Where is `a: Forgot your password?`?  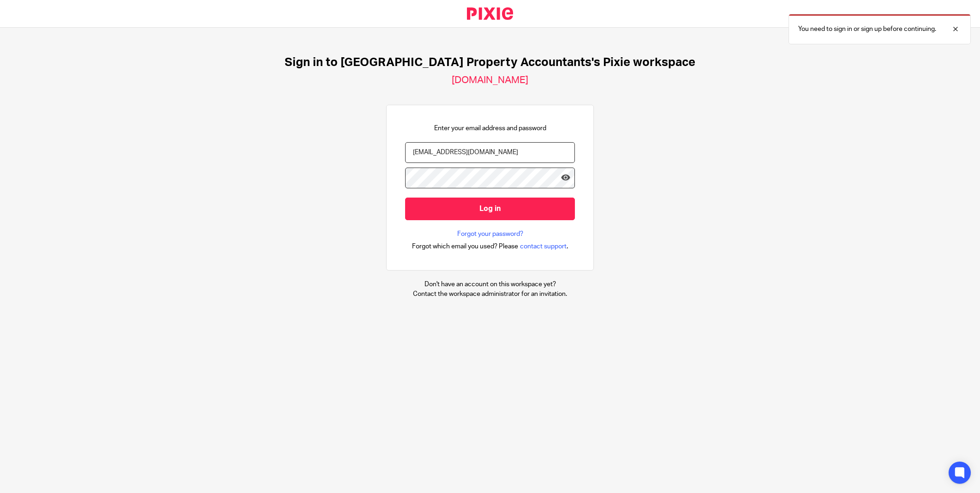 a: Forgot your password? is located at coordinates (490, 234).